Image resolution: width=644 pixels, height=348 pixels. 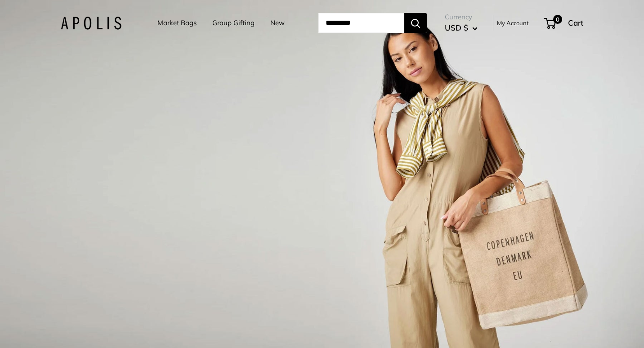 What do you see at coordinates (512, 23) in the screenshot?
I see `a: My Account` at bounding box center [512, 23].